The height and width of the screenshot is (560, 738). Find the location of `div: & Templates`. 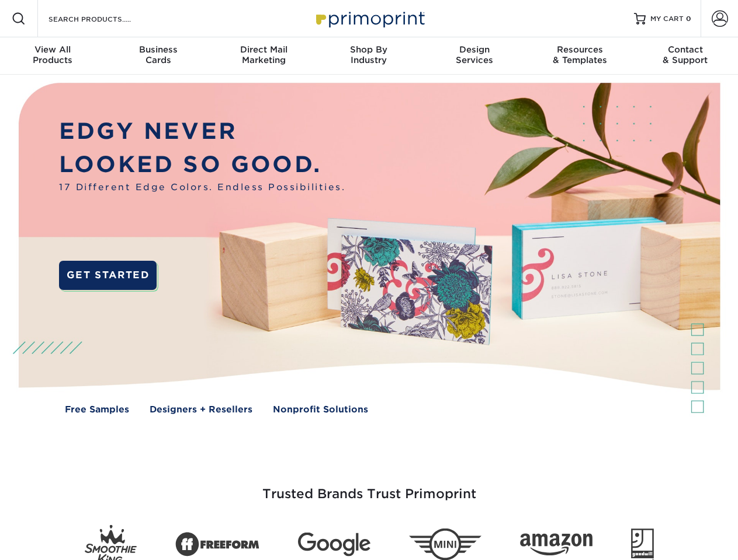

div: & Templates is located at coordinates (580, 55).